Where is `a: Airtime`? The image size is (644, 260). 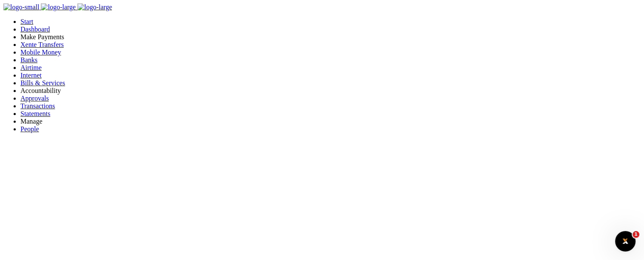 a: Airtime is located at coordinates (31, 67).